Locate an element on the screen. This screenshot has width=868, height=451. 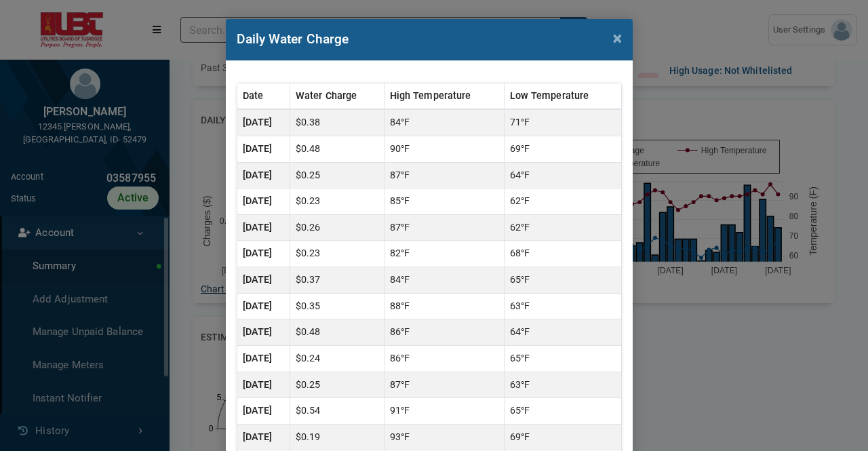
td: 88°F is located at coordinates (444, 306).